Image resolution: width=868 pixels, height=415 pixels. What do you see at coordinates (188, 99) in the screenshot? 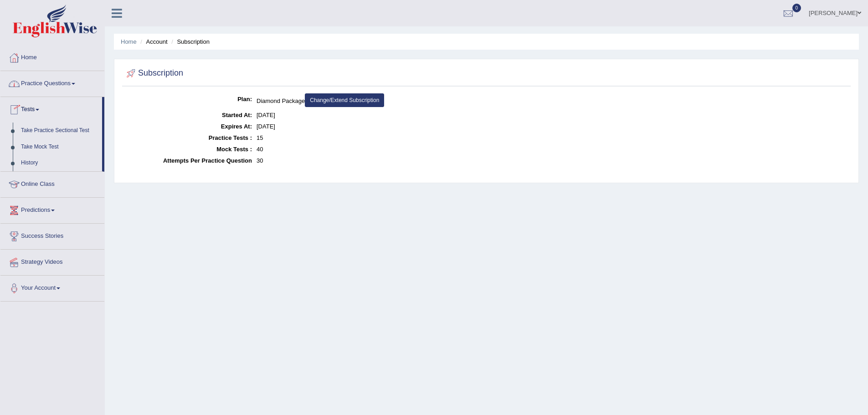
I see `dt: Plan:` at bounding box center [188, 99].